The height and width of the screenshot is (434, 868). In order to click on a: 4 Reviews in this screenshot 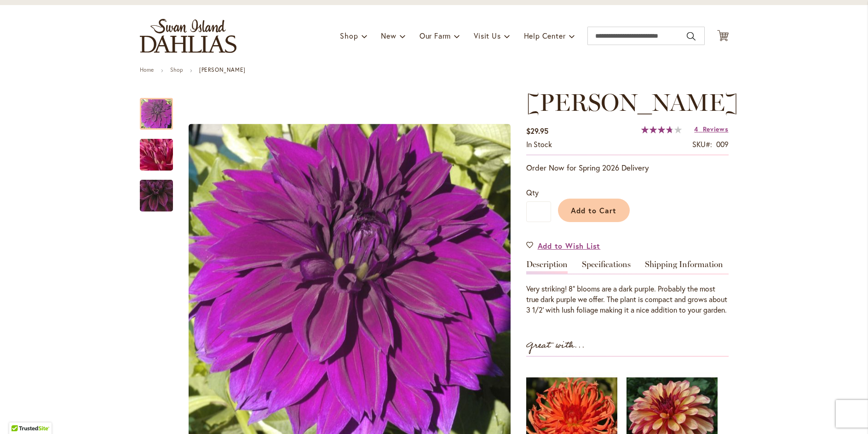, I will do `click(712, 129)`.